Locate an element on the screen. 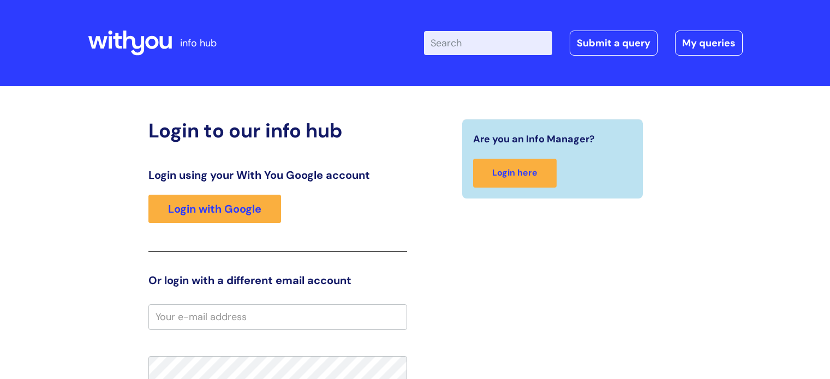 This screenshot has width=830, height=379. span: Are you an Info Manager? is located at coordinates (534, 139).